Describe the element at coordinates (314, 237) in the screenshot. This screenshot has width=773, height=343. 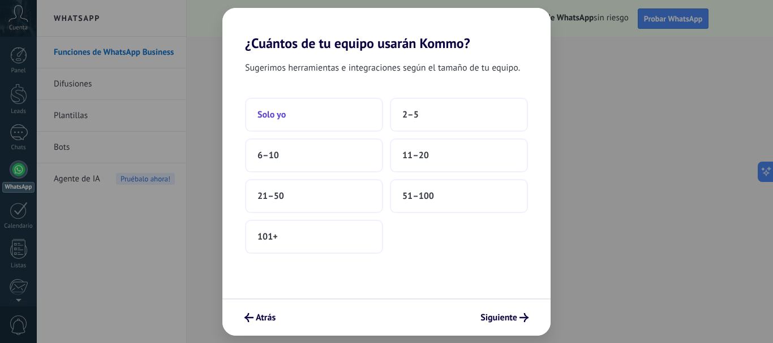
I see `button: 101+` at that location.